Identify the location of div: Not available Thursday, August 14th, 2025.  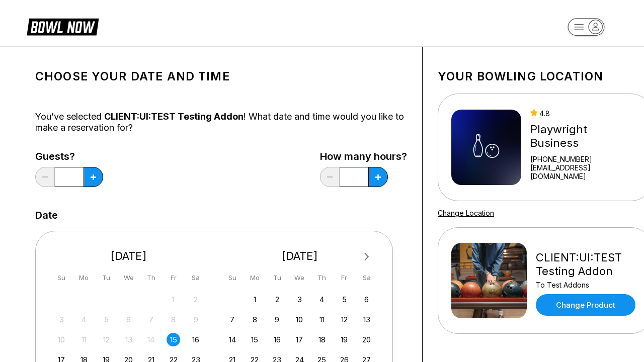
(151, 340).